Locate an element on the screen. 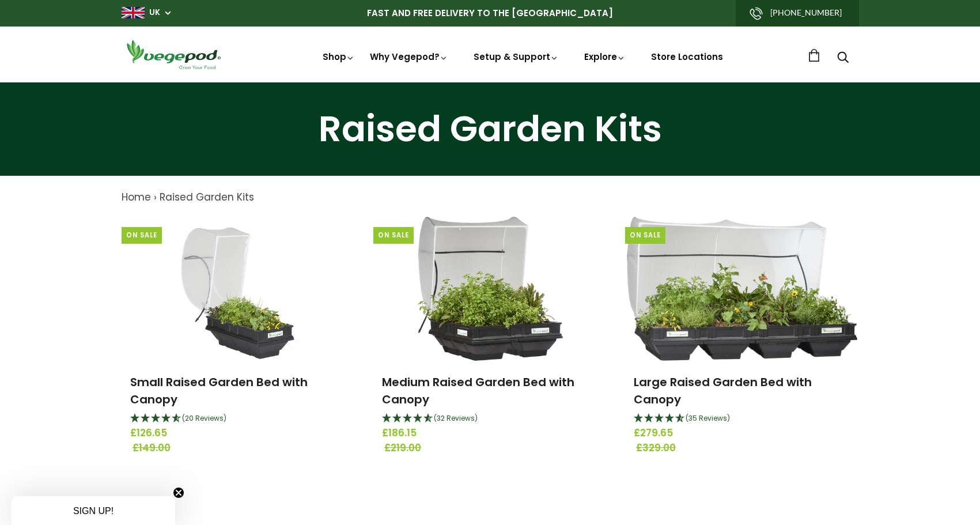 Image resolution: width=980 pixels, height=525 pixels. span: £219.00 is located at coordinates (492, 448).